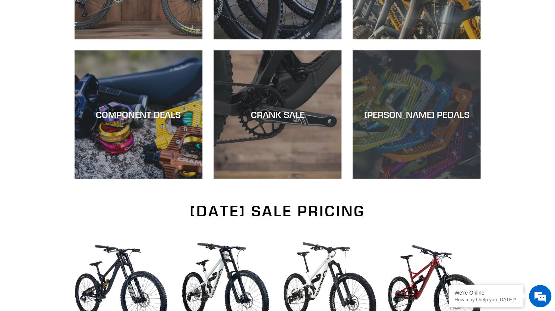  I want to click on div: CRANK SALE, so click(278, 115).